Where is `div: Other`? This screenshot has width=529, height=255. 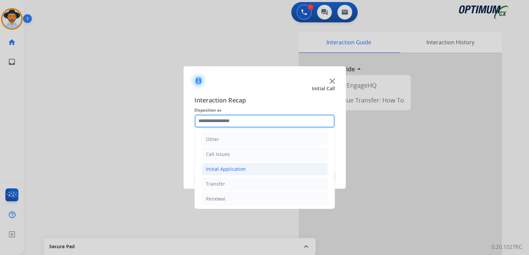 div: Other is located at coordinates (212, 139).